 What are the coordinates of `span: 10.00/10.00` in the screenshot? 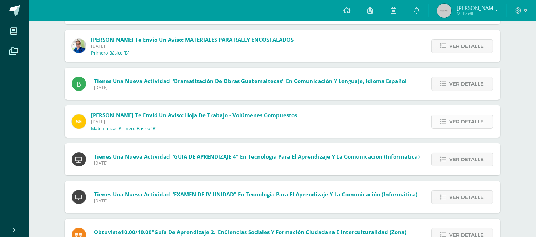 It's located at (137, 232).